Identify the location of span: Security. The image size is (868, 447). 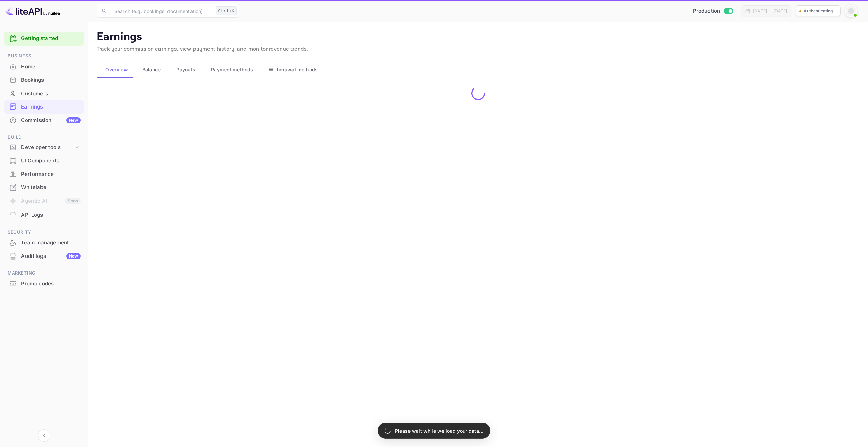
(44, 232).